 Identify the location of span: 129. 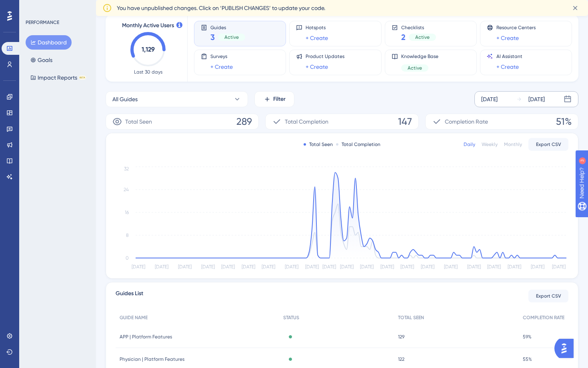
(401, 337).